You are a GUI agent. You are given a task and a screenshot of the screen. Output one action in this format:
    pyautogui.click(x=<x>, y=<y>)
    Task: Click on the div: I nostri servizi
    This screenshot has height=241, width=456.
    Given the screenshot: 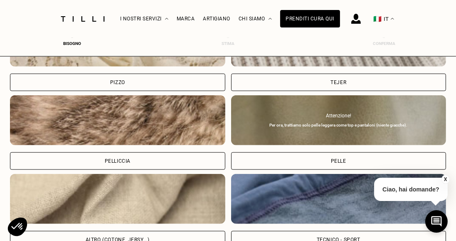 What is the action you would take?
    pyautogui.click(x=144, y=19)
    